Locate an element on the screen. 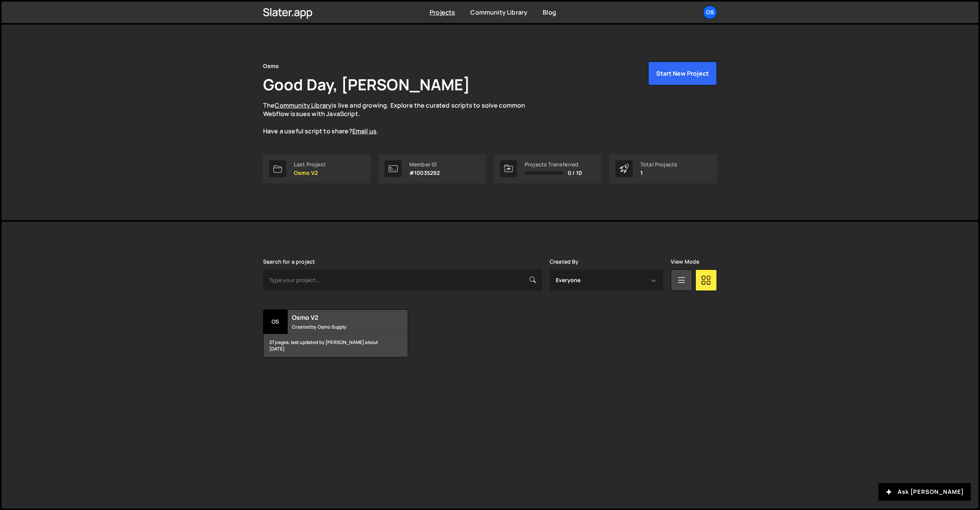 Image resolution: width=980 pixels, height=510 pixels. label: Search for a project is located at coordinates (289, 262).